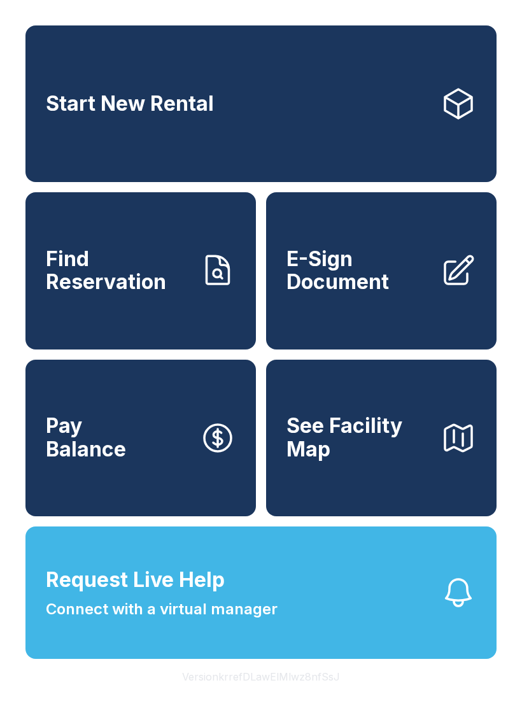 This screenshot has height=720, width=522. I want to click on button: PayBalance, so click(141, 438).